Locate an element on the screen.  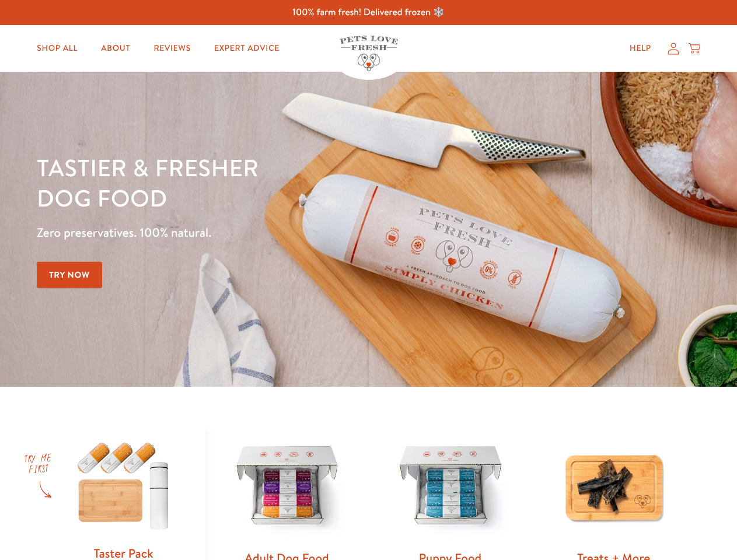
a: Help is located at coordinates (640, 49).